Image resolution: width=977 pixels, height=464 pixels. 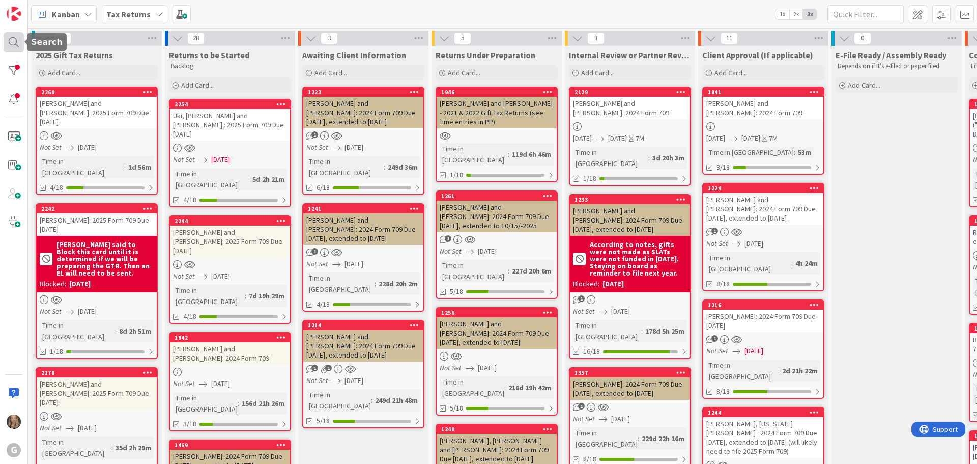 What do you see at coordinates (531, 271) in the screenshot?
I see `div: 227d 20h 6m` at bounding box center [531, 271].